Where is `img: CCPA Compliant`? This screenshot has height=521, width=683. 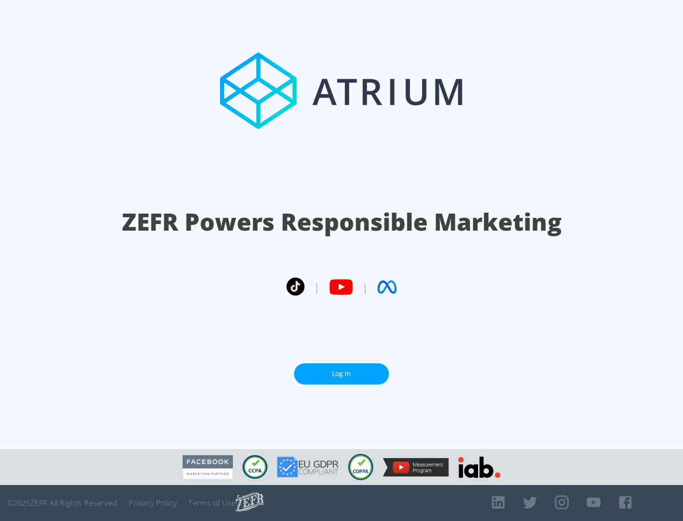
img: CCPA Compliant is located at coordinates (255, 467).